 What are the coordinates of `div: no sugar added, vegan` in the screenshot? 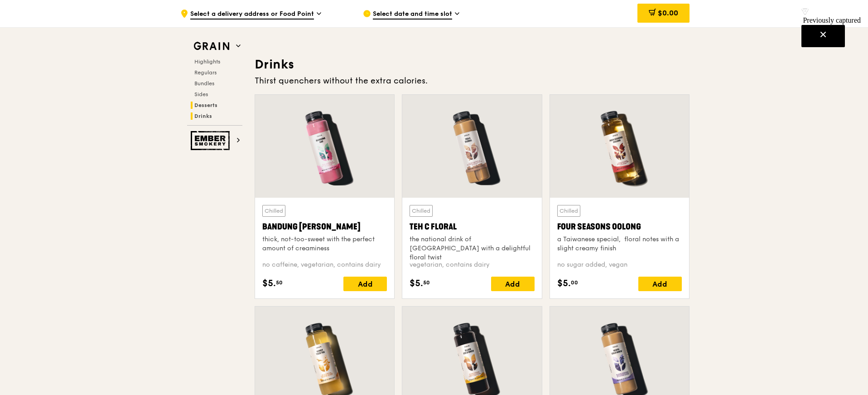 It's located at (619, 265).